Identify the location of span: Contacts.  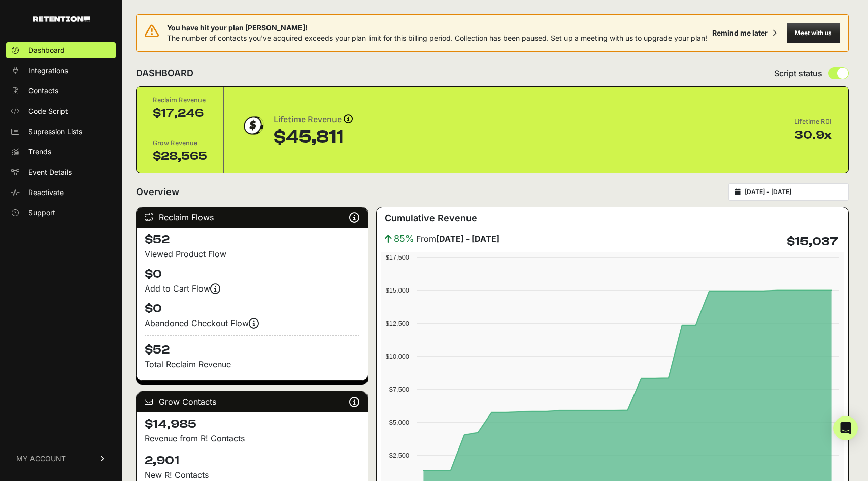
(43, 91).